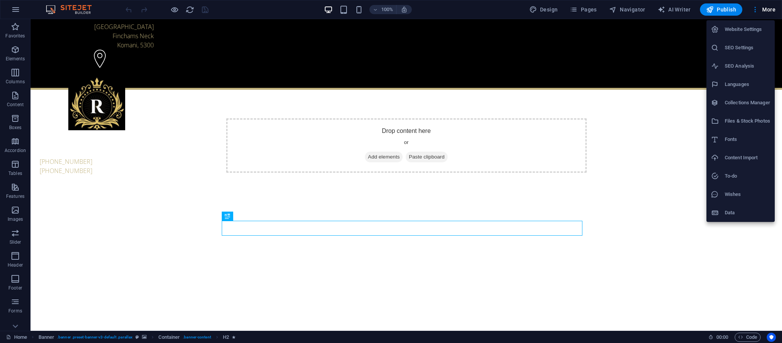 This screenshot has width=782, height=343. I want to click on h6: Fonts, so click(747, 139).